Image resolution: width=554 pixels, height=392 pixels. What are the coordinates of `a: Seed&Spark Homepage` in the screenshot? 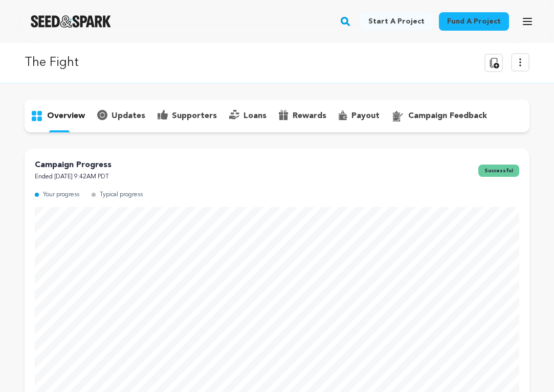 It's located at (71, 22).